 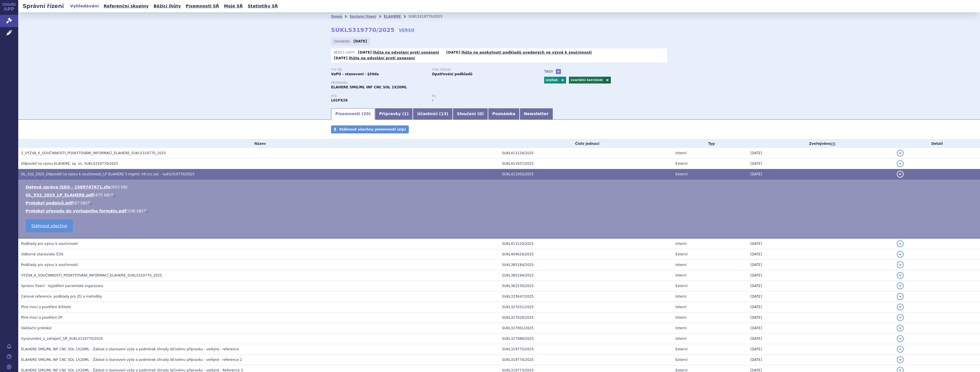 What do you see at coordinates (504, 114) in the screenshot?
I see `a: Poznámka` at bounding box center [504, 114].